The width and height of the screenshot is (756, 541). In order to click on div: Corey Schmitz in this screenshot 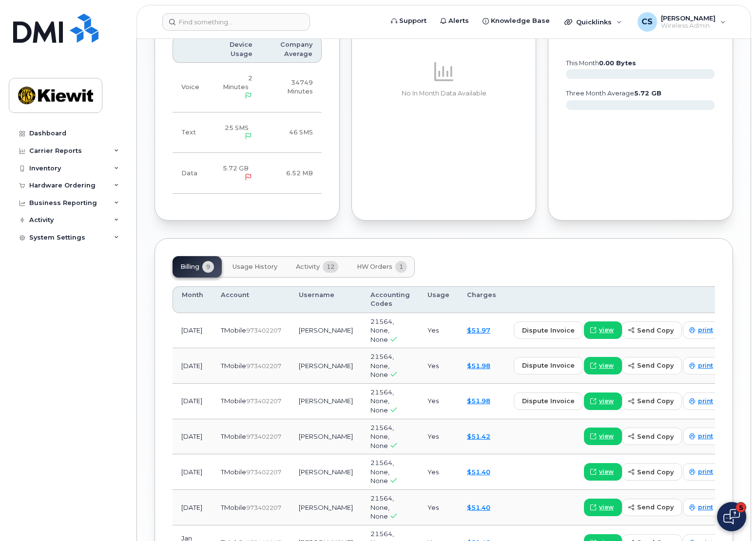, I will do `click(681, 22)`.